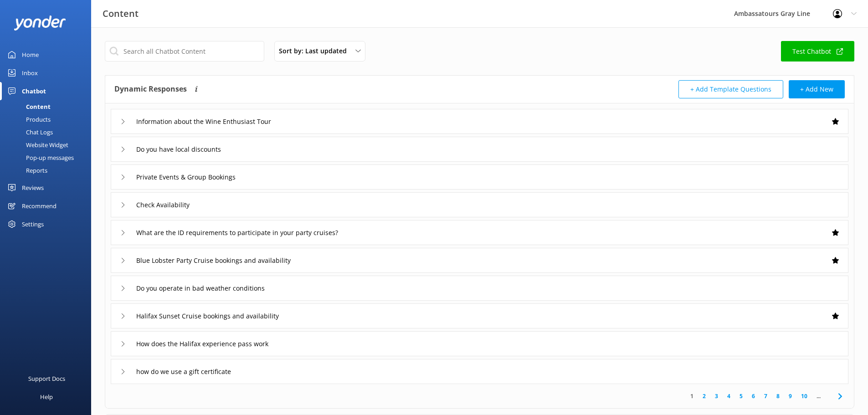 This screenshot has height=415, width=868. I want to click on button: + Add Template Questions, so click(731, 89).